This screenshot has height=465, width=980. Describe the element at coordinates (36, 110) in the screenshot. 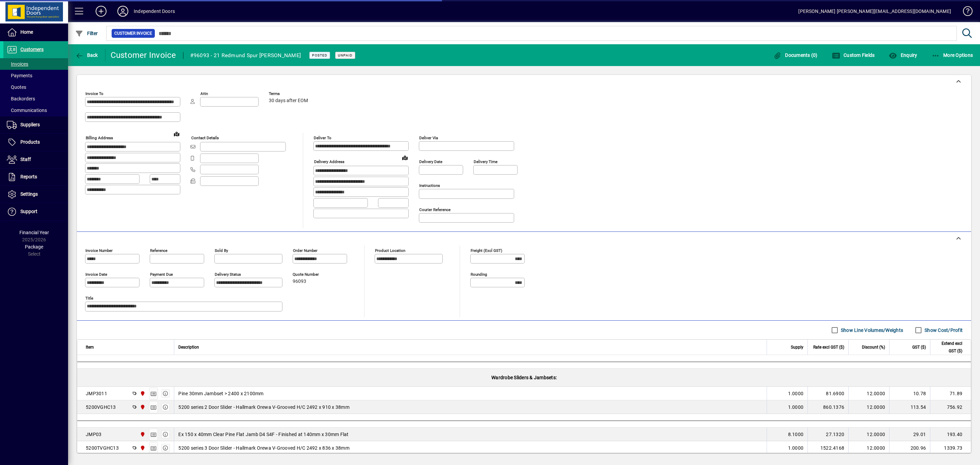

I see `a: Communications` at that location.